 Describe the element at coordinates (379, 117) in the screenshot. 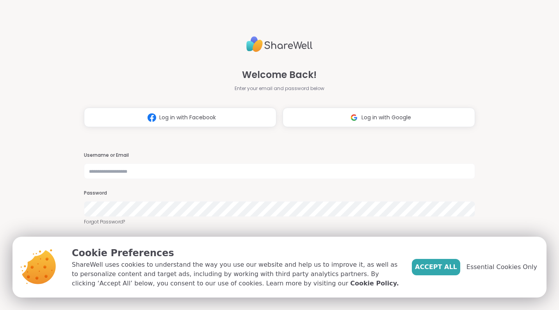

I see `button: Log in with Google` at that location.